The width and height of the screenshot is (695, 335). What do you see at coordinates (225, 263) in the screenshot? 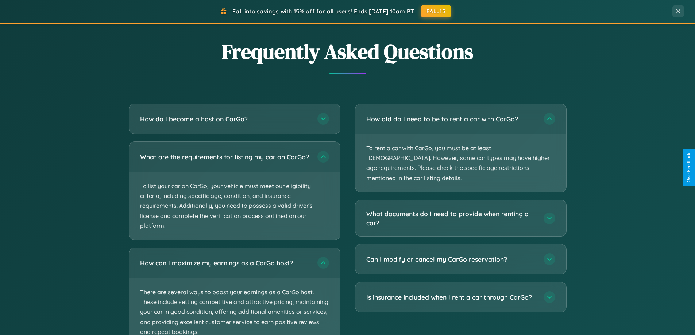
I see `h3: How can I maximize my earnings as a CarGo host?` at bounding box center [225, 263].